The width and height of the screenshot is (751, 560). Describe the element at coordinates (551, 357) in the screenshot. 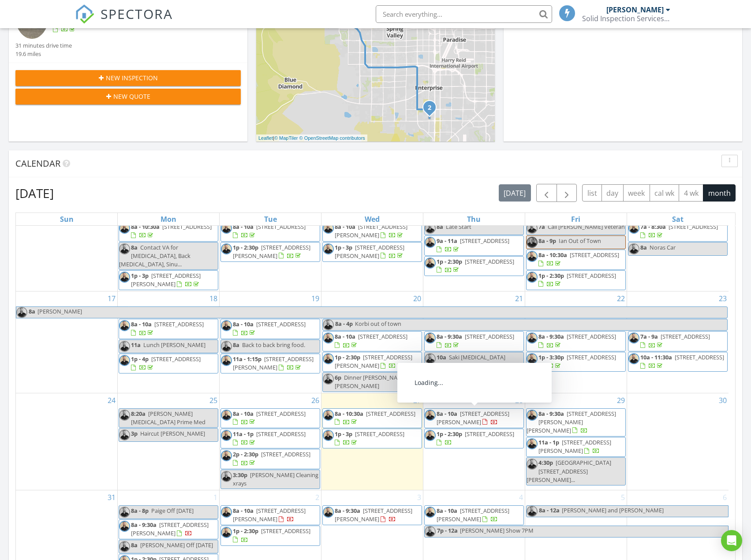

I see `span: 1p - 3:30p` at that location.